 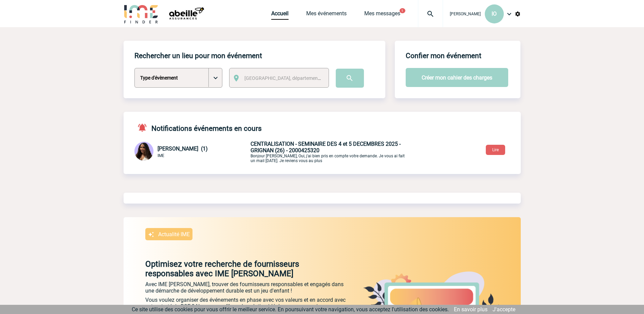 What do you see at coordinates (350, 78) in the screenshot?
I see `input: Submit` at bounding box center [350, 78].